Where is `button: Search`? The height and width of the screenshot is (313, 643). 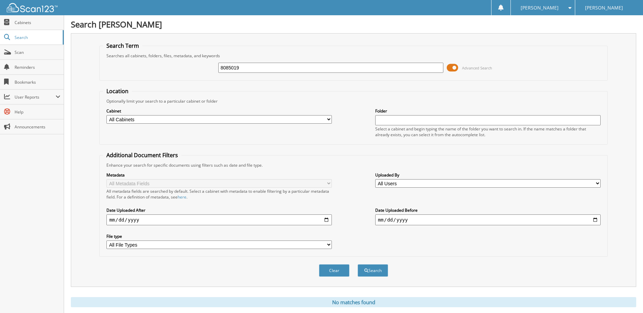 button: Search is located at coordinates (373, 271).